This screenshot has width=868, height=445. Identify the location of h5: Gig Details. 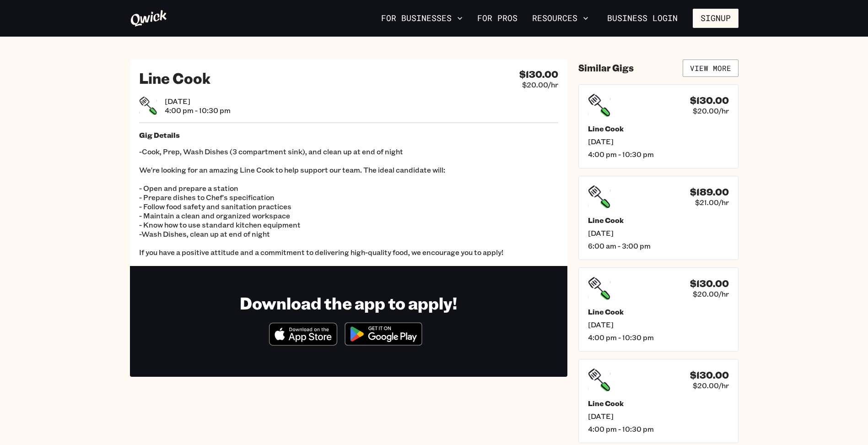
(349, 135).